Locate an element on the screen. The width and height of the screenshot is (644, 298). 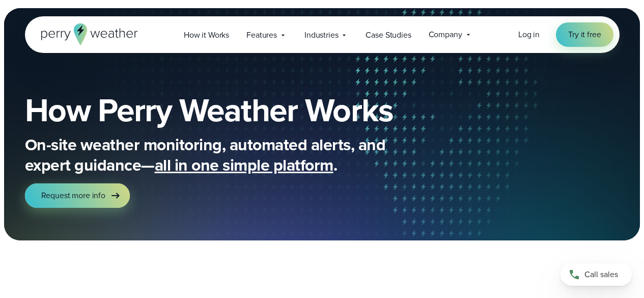
span: Request more info is located at coordinates (73, 196).